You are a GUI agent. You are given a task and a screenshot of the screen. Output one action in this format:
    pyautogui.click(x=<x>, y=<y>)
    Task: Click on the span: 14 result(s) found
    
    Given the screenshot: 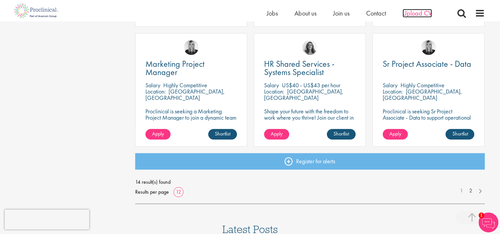 What is the action you would take?
    pyautogui.click(x=310, y=182)
    